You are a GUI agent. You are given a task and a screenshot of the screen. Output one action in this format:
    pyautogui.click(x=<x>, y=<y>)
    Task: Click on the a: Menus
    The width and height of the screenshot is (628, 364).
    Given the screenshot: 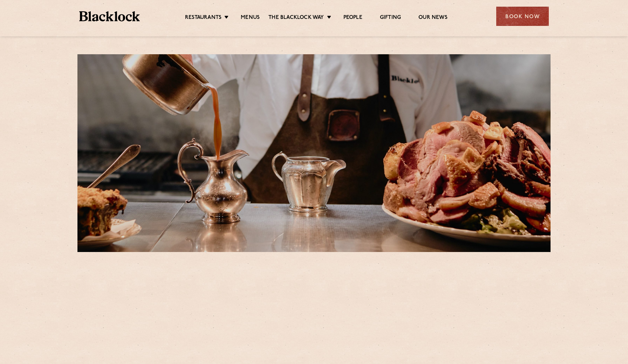 What is the action you would take?
    pyautogui.click(x=250, y=18)
    